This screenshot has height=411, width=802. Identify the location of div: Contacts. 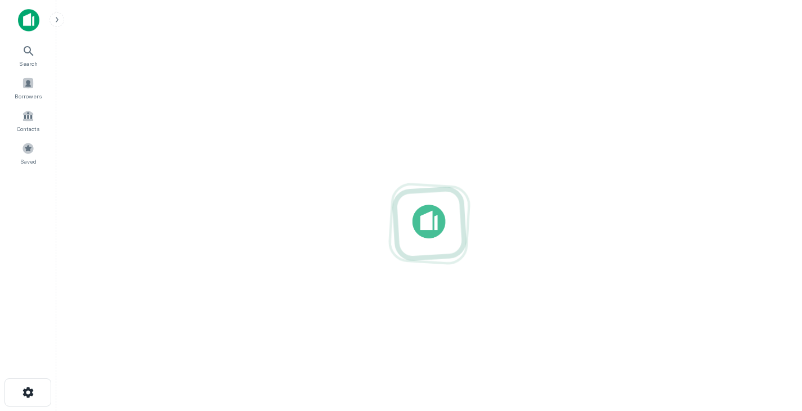
(28, 120).